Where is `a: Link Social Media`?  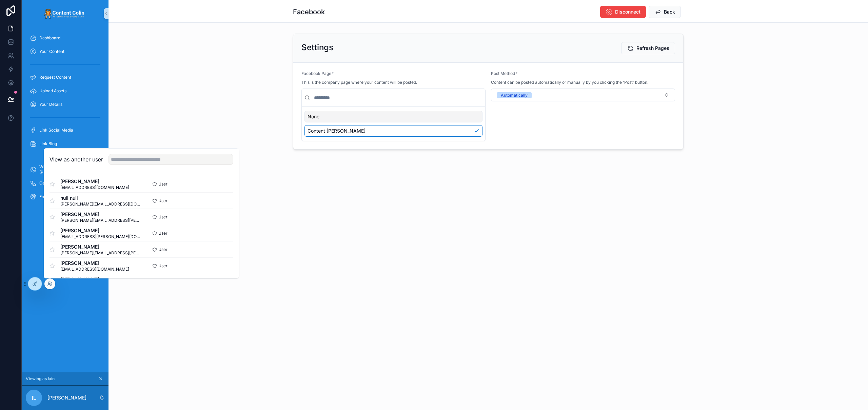
a: Link Social Media is located at coordinates (65, 130).